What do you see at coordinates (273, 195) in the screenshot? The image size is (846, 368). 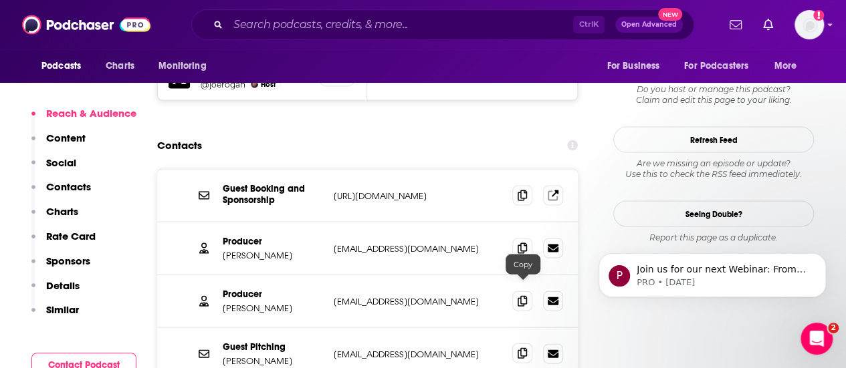 I see `p: Guest Booking and Sponsorship` at bounding box center [273, 195].